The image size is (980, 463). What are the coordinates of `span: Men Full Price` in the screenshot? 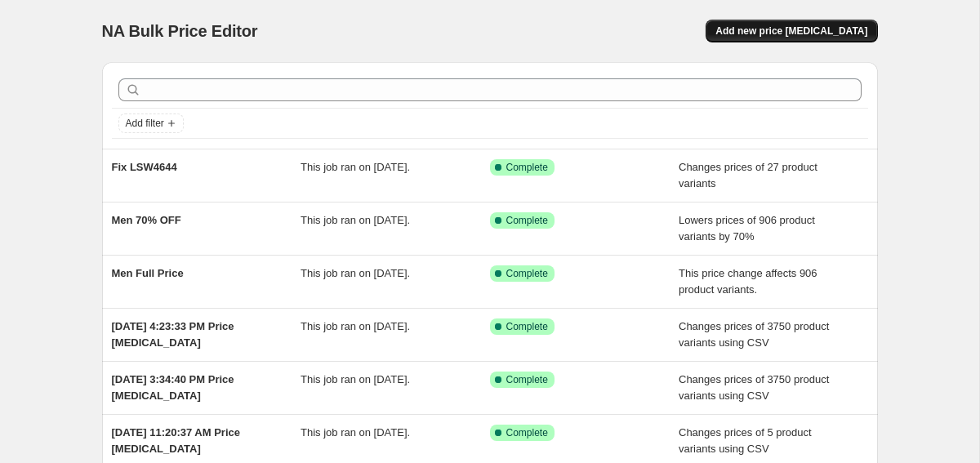 It's located at (148, 273).